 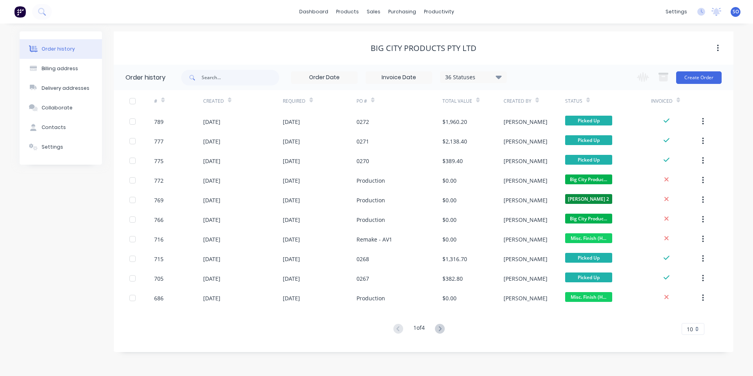 I want to click on div: 1 of 4, so click(x=419, y=329).